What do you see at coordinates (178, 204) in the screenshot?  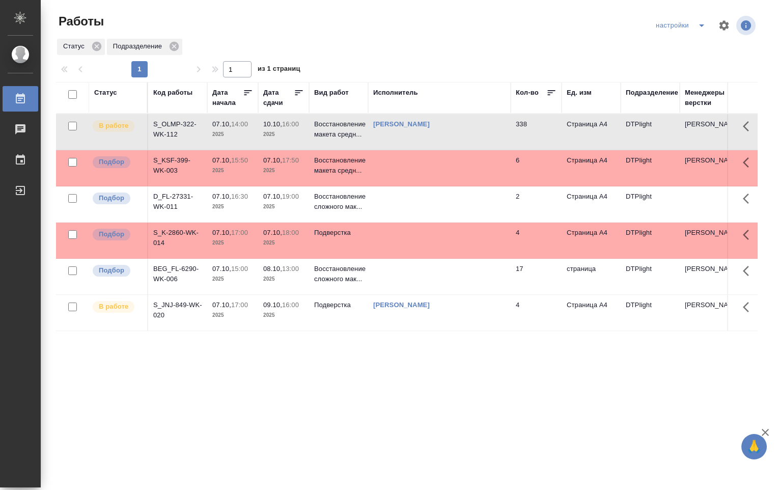 I see `td: D_FL-27331-WK-011` at bounding box center [178, 204].